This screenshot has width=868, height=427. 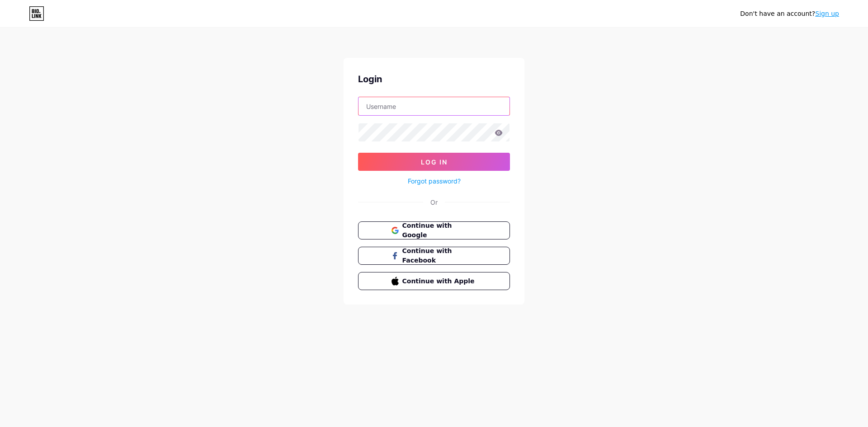 I want to click on button: Continue with Facebook, so click(x=434, y=256).